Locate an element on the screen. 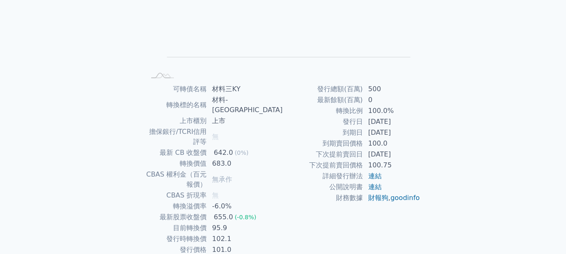 This screenshot has height=254, width=566. td: 目前轉換價 is located at coordinates (176, 228).